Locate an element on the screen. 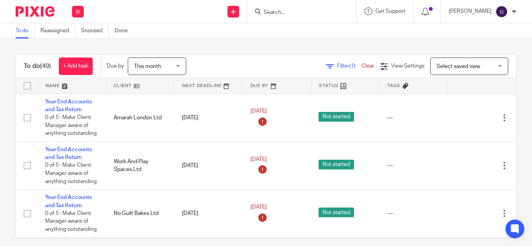  p: Due by is located at coordinates (115, 66).